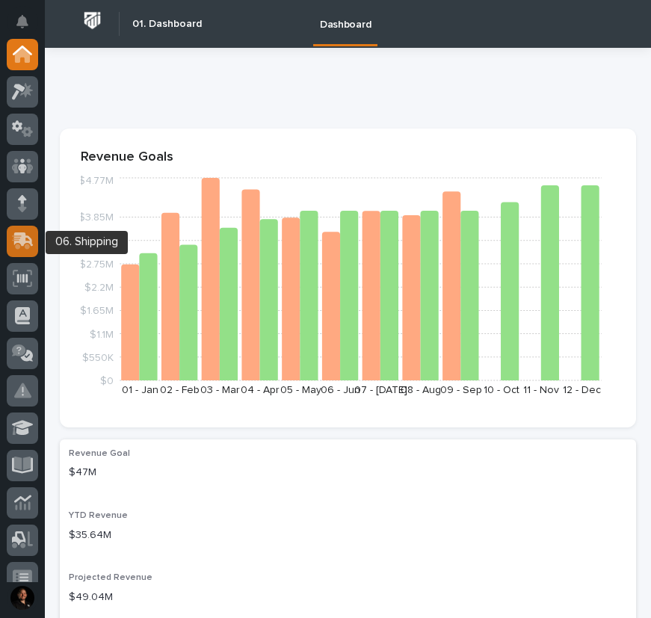 The image size is (651, 618). Describe the element at coordinates (111, 578) in the screenshot. I see `span: Projected Revenue` at that location.